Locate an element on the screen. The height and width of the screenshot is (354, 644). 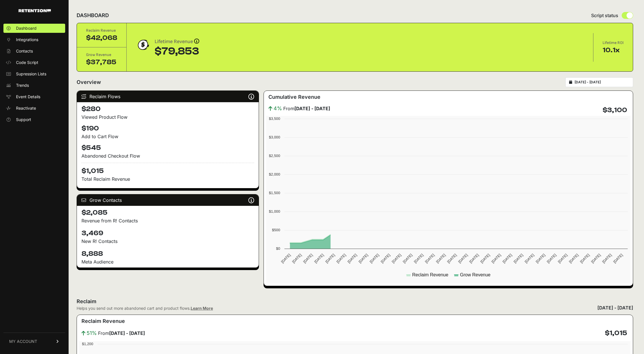
a: Code Script is located at coordinates (34, 63).